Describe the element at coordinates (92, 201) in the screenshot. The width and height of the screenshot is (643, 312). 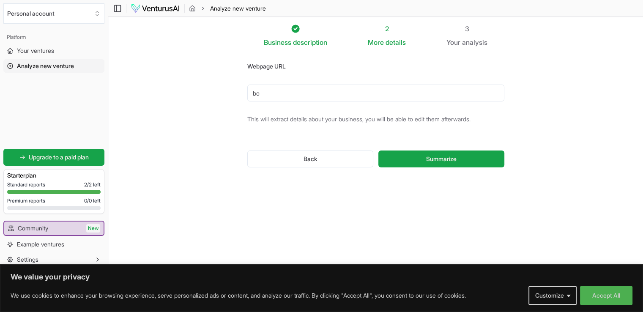
I see `span: 0 / 0 left` at that location.